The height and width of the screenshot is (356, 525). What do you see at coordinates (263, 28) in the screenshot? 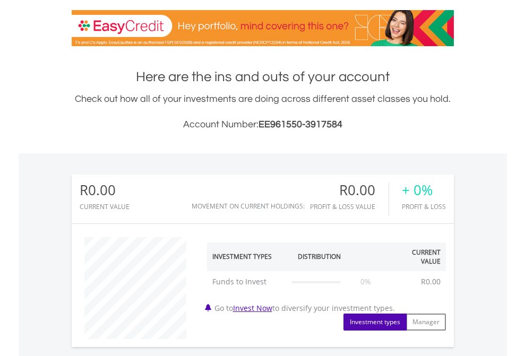
I see `img: EasyCredit Promotion Banner` at bounding box center [263, 28].